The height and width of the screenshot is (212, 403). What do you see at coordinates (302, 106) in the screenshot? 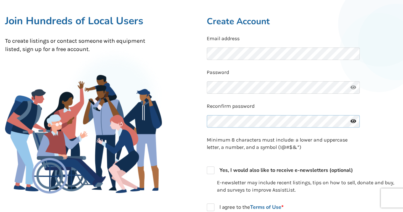
I see `p: Reconfirm password` at bounding box center [302, 106].